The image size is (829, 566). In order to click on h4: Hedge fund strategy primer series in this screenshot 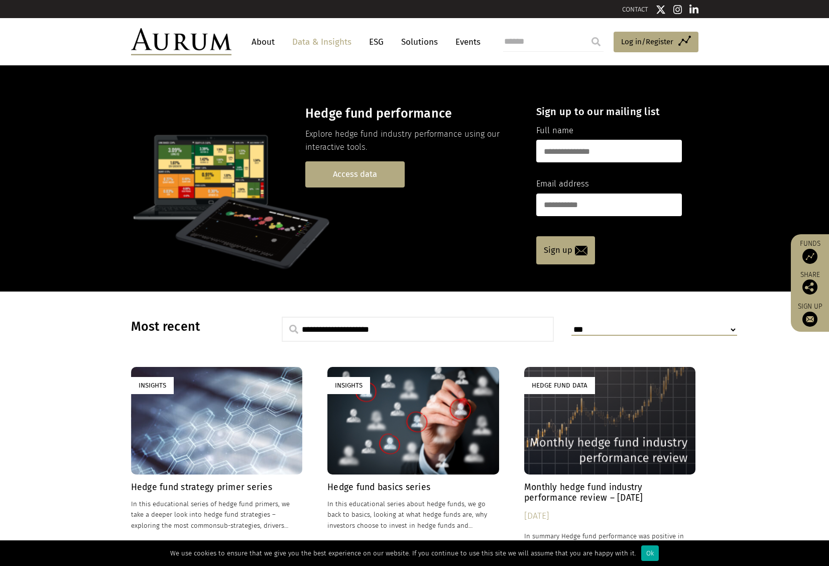, I will do `click(217, 487)`.